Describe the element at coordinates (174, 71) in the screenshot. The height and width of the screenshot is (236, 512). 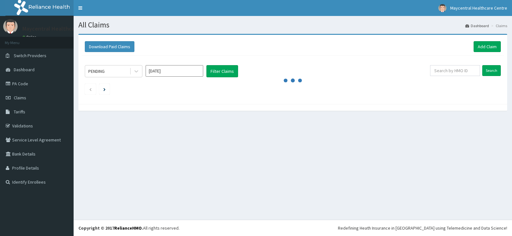
I see `input: Select Month and Year` at that location.